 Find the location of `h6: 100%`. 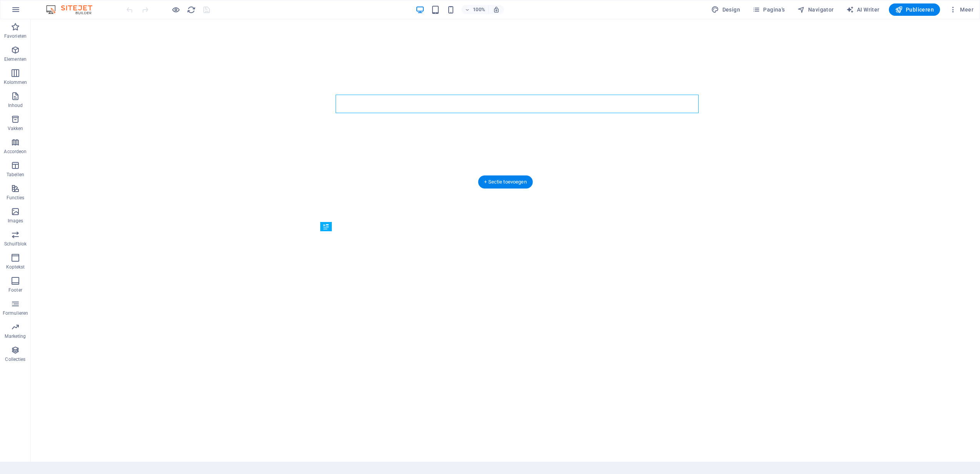

h6: 100% is located at coordinates (479, 10).